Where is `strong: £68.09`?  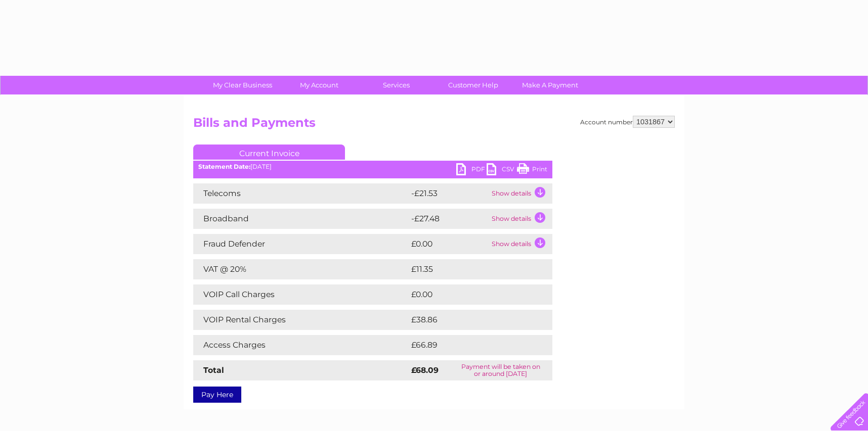
strong: £68.09 is located at coordinates (425, 370).